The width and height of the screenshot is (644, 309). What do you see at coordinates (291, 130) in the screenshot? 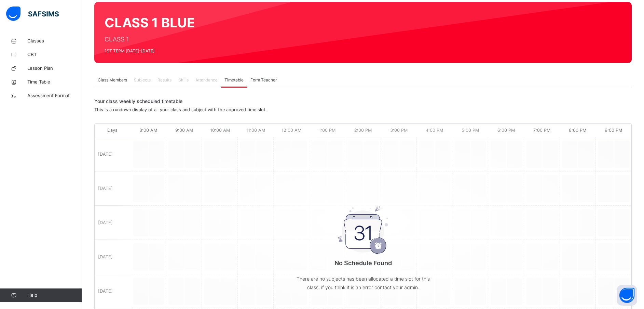
I see `div: 12:00 AM` at bounding box center [291, 130].